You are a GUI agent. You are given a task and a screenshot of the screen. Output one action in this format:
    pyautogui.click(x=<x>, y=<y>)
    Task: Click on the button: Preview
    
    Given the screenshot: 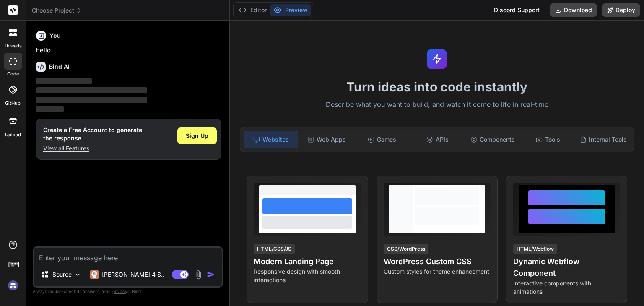 What is the action you would take?
    pyautogui.click(x=290, y=10)
    